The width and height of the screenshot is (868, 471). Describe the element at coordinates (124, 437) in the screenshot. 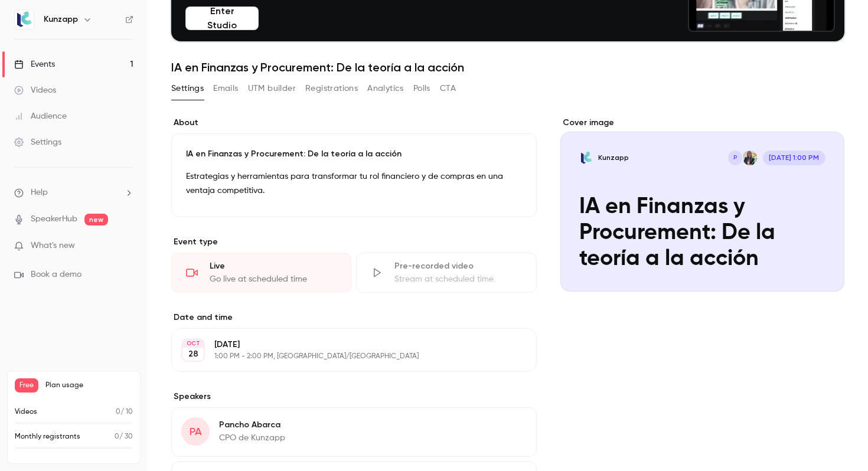

I see `p: / 30` at that location.